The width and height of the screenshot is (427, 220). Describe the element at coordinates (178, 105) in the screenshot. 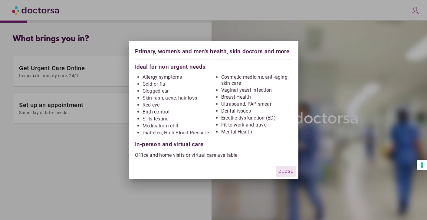

I see `li: Red eye` at that location.